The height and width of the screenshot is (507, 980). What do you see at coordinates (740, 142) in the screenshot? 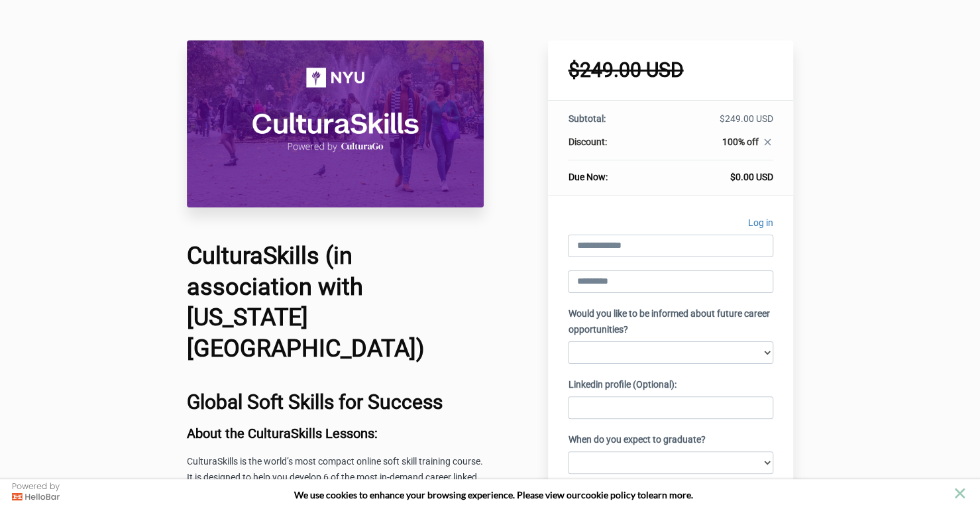
I see `span: 100% off` at bounding box center [740, 142].